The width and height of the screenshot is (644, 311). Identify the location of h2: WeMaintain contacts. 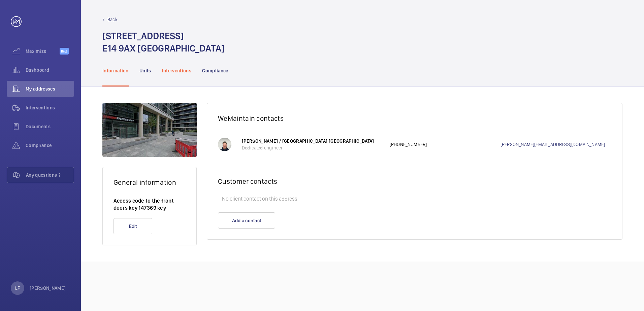
(415, 118).